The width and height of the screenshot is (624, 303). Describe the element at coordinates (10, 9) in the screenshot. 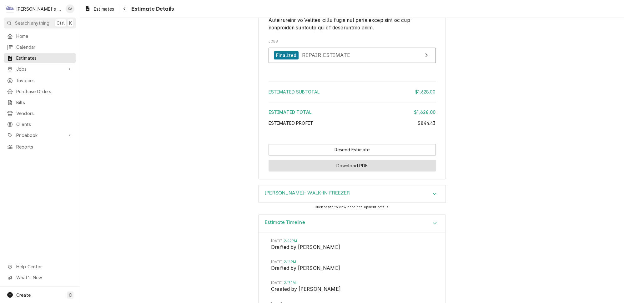

I see `div: C` at that location.